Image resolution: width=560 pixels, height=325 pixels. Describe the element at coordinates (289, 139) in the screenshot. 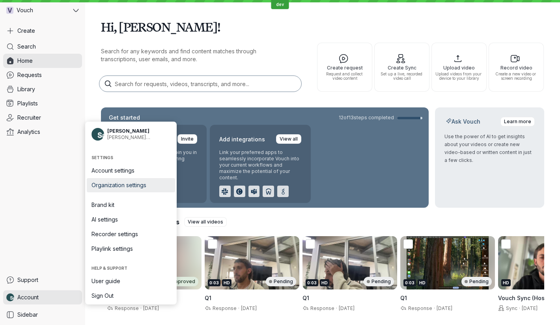

I see `span: View all` at that location.